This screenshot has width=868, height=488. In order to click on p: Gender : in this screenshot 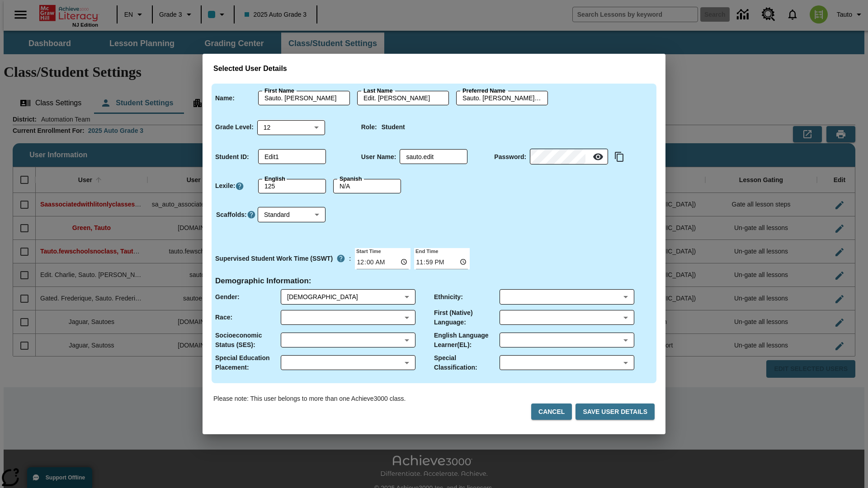, I will do `click(227, 297)`.